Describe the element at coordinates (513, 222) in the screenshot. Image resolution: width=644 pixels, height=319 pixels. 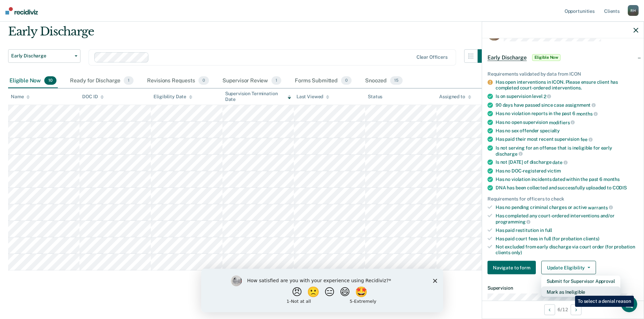
I see `span: programming` at that location.